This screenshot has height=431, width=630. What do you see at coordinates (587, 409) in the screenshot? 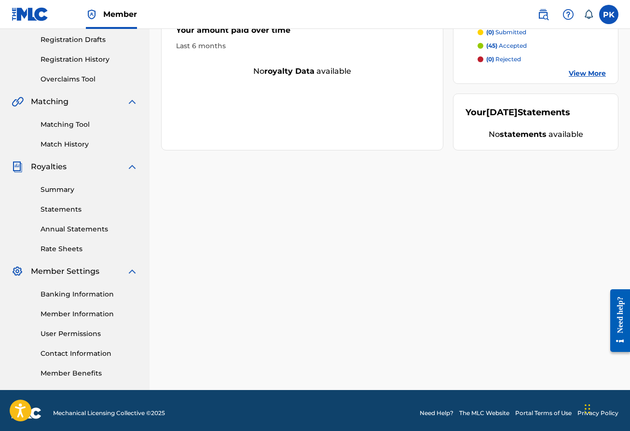
I see `div: Glisser` at bounding box center [587, 409].